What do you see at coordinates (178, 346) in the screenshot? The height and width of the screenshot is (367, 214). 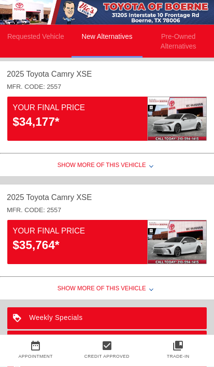 I see `a: collections_bookmark` at bounding box center [178, 346].